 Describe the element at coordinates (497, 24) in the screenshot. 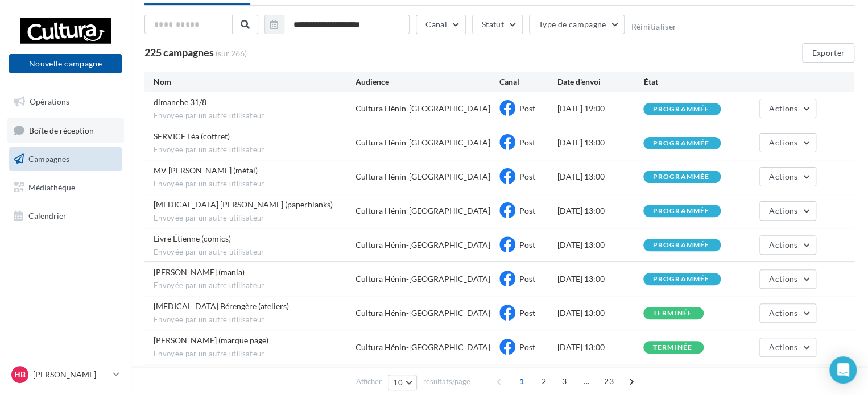

I see `button: Statut` at that location.